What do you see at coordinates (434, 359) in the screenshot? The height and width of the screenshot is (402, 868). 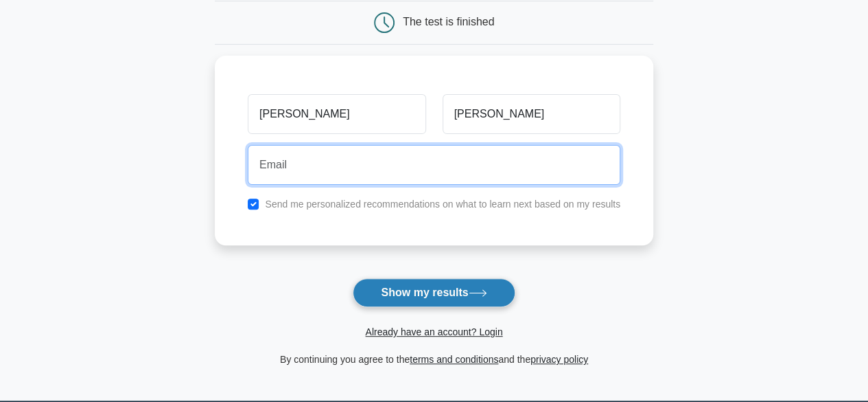 I see `div: By continuing you agree to the and the` at bounding box center [434, 359].